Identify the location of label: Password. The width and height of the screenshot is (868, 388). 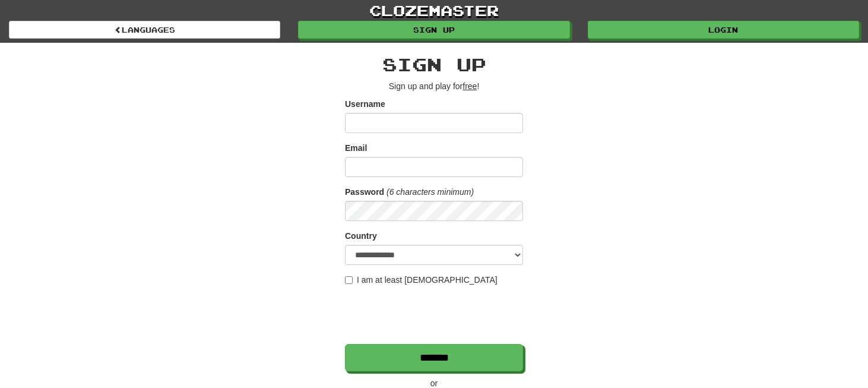
(365, 192).